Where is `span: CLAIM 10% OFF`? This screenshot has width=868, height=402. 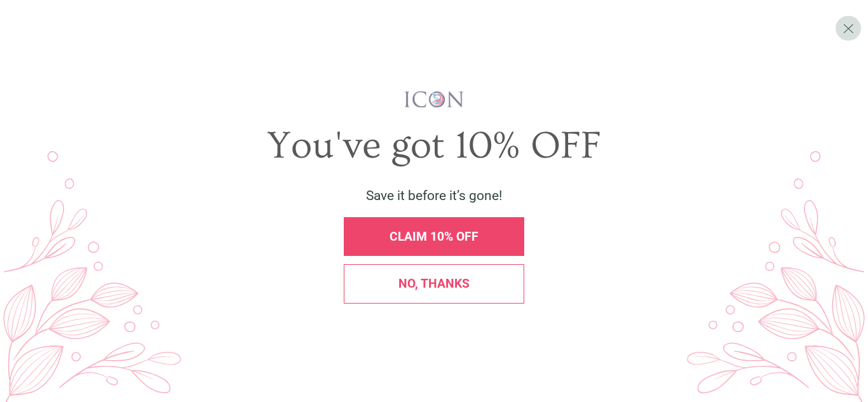 span: CLAIM 10% OFF is located at coordinates (434, 236).